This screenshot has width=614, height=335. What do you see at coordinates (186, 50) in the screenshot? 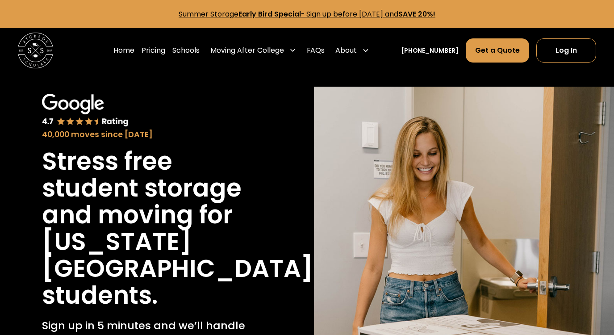
I see `a: Schools` at bounding box center [186, 50].